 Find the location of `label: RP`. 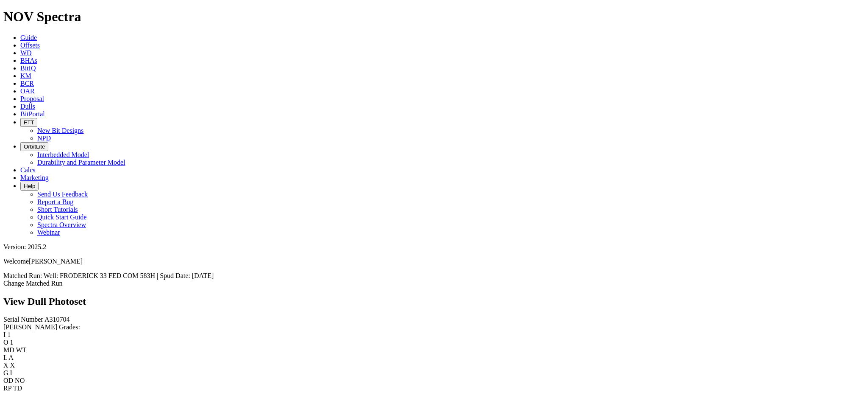

label: RP is located at coordinates (7, 388).